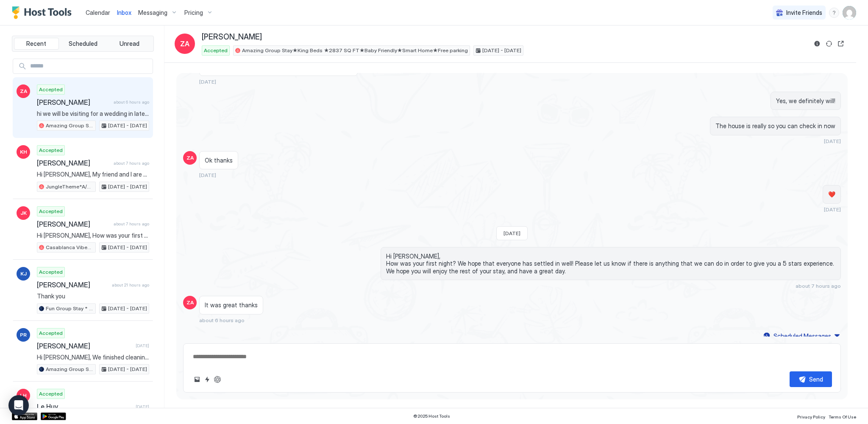 Image resolution: width=868 pixels, height=424 pixels. Describe the element at coordinates (842, 44) in the screenshot. I see `button: Open reservation` at that location.